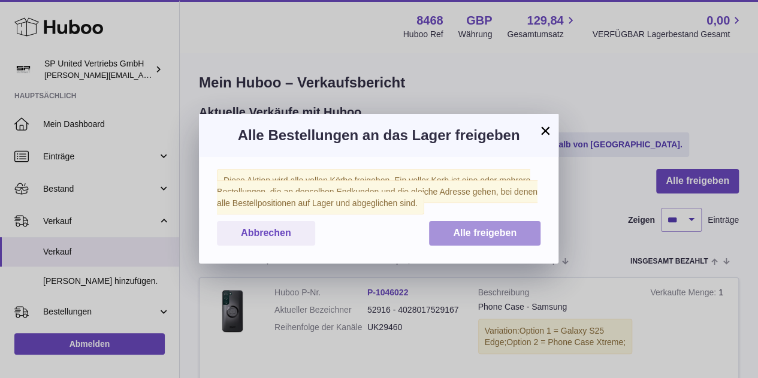 Image resolution: width=758 pixels, height=378 pixels. I want to click on h3: Alle Bestellungen an das Lager freigeben, so click(379, 135).